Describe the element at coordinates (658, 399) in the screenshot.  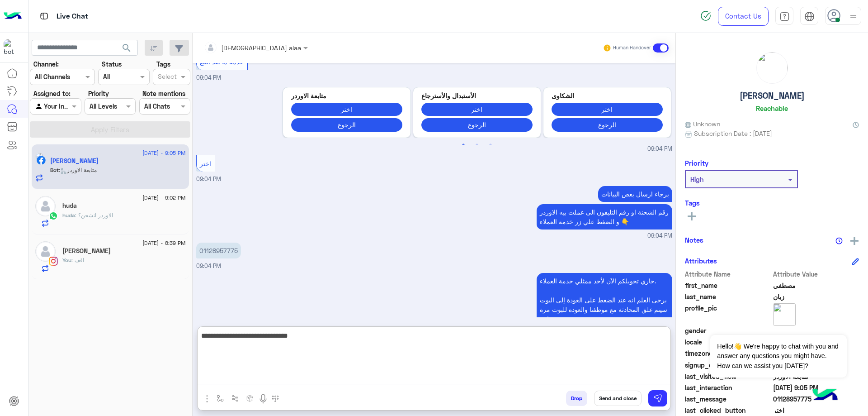
I see `img: send message` at that location.